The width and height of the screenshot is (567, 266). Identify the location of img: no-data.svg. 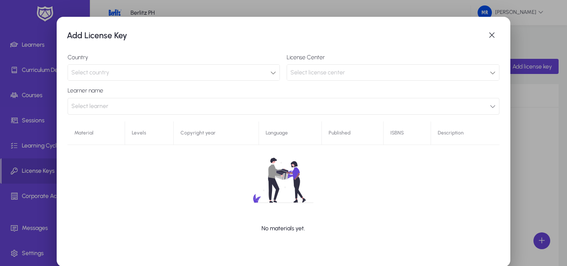
(283, 180).